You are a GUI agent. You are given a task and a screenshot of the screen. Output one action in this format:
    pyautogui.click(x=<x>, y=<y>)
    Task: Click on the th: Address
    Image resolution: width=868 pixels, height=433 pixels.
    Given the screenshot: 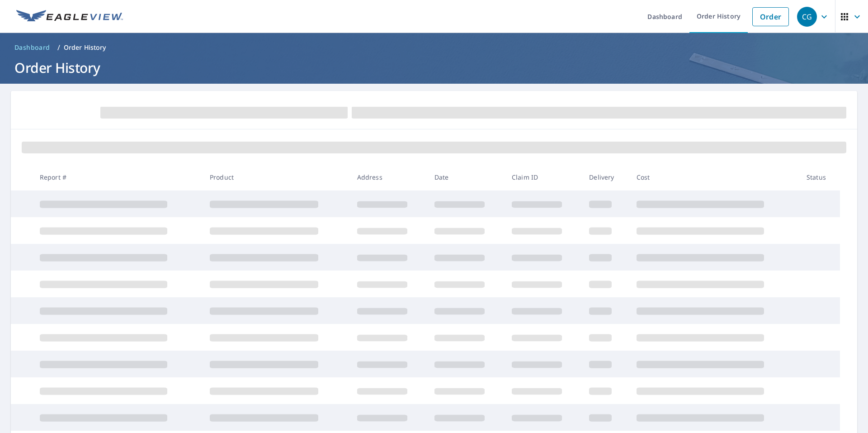 What is the action you would take?
    pyautogui.click(x=388, y=177)
    